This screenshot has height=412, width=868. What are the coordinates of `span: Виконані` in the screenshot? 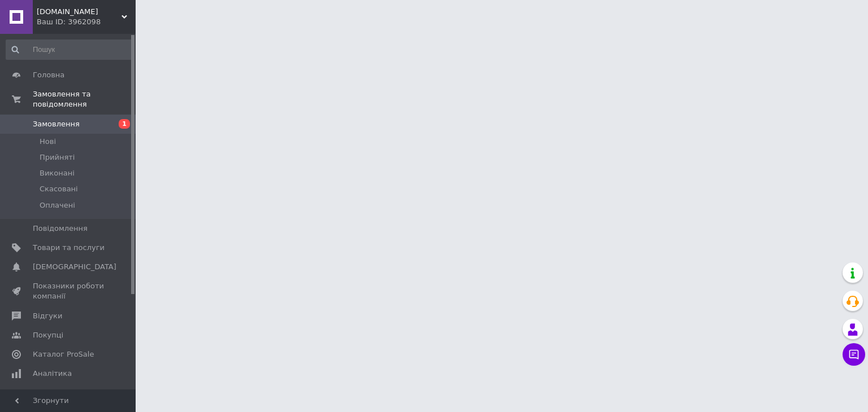 It's located at (57, 174).